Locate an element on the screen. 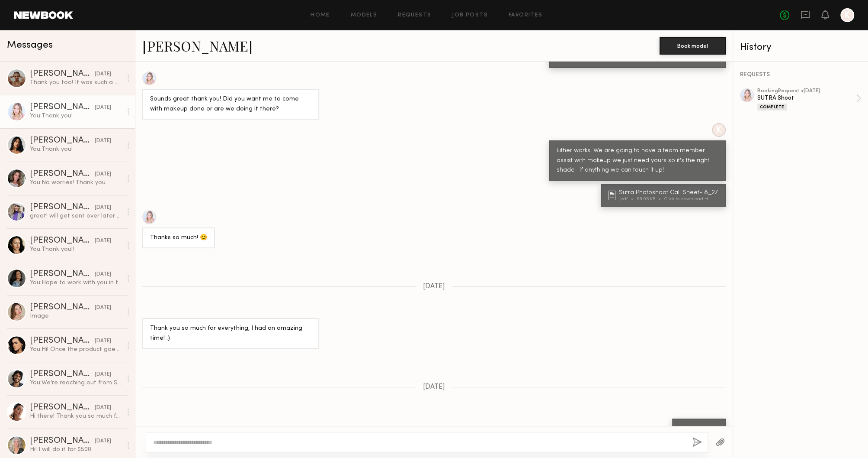  a: Sutra Photoshoot Call Sheet- 8_27.pdf68.05 KBClick to download is located at coordinates (665, 195).